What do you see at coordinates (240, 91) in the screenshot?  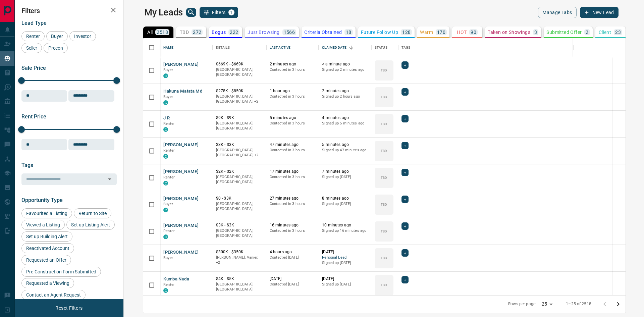 I see `p: $278K - $850K` at bounding box center [240, 91].